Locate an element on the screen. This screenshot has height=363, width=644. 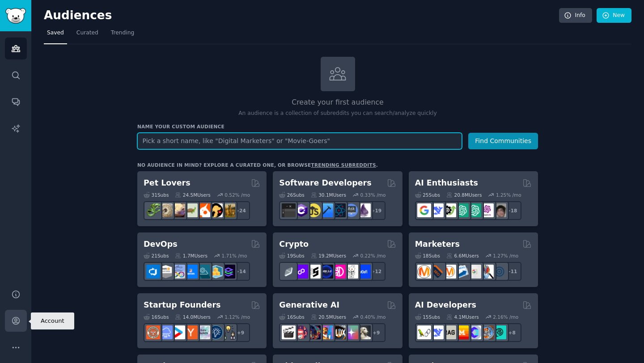
div: 20.5M Users is located at coordinates (328, 317).